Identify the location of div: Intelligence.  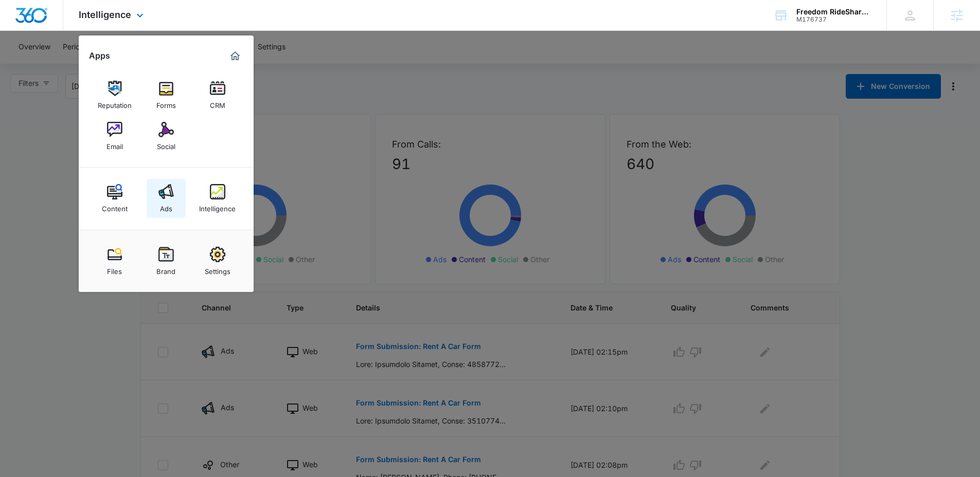
(217, 206).